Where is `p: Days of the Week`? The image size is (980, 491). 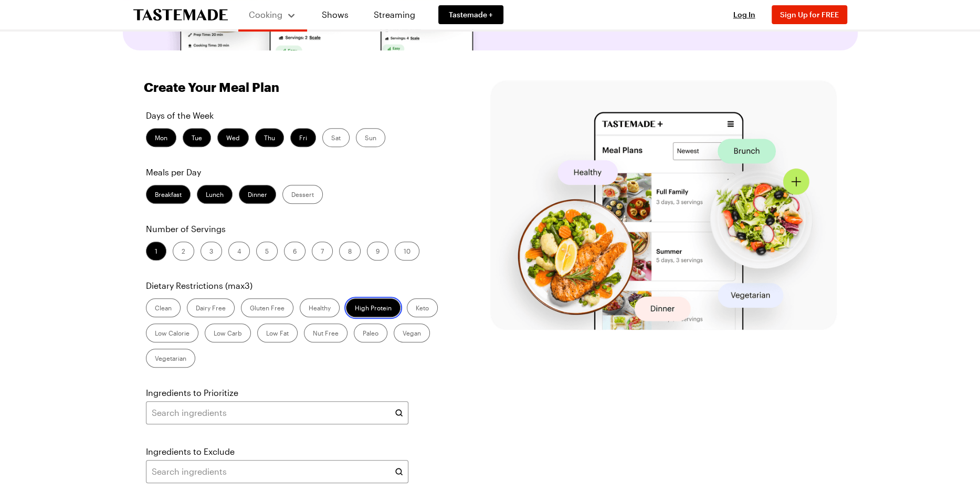
p: Days of the Week is located at coordinates (301, 115).